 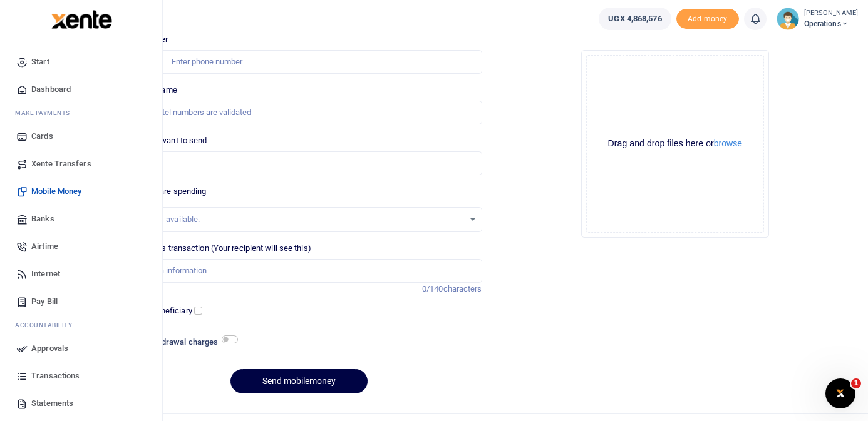 What do you see at coordinates (80, 90) in the screenshot?
I see `a: Dashboard` at bounding box center [80, 90].